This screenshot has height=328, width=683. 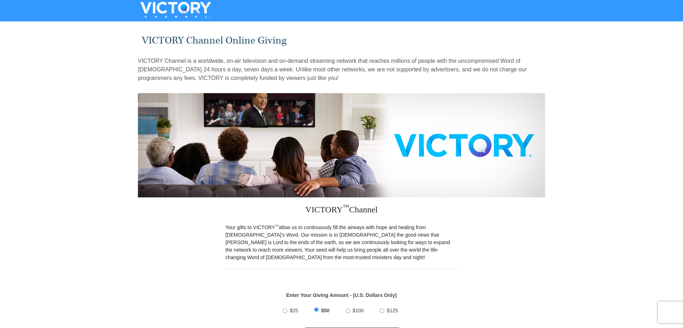 I want to click on h3: VICTORY Channel, so click(x=342, y=211).